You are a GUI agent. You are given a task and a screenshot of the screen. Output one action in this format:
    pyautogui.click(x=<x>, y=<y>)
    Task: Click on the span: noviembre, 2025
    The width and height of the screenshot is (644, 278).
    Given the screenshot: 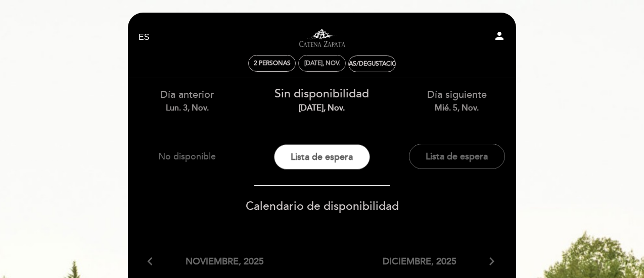 What is the action you would take?
    pyautogui.click(x=224, y=262)
    